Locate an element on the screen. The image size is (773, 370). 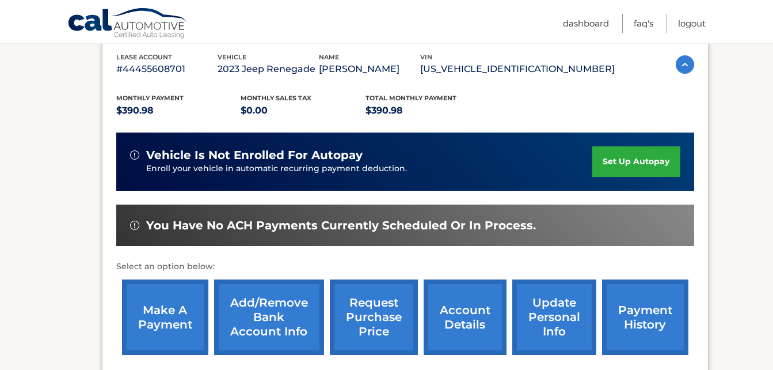
span: Total Monthly Payment is located at coordinates (411, 98).